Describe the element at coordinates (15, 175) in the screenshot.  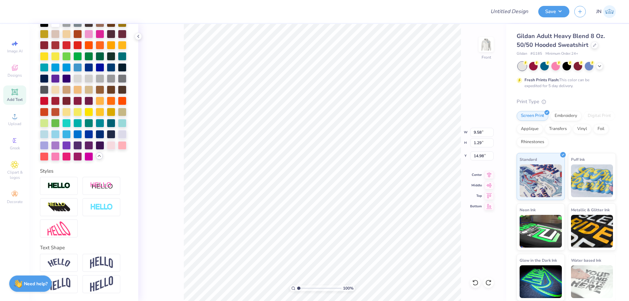
I see `span: Clipart & logos` at that location.